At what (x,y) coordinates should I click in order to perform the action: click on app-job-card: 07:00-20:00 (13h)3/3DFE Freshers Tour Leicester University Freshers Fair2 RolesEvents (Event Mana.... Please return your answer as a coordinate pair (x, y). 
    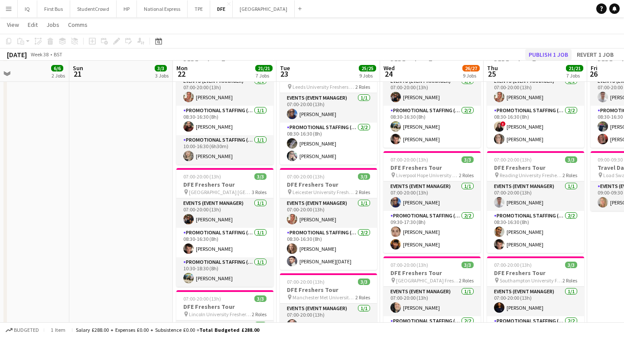
    Looking at the image, I should click on (328, 219).